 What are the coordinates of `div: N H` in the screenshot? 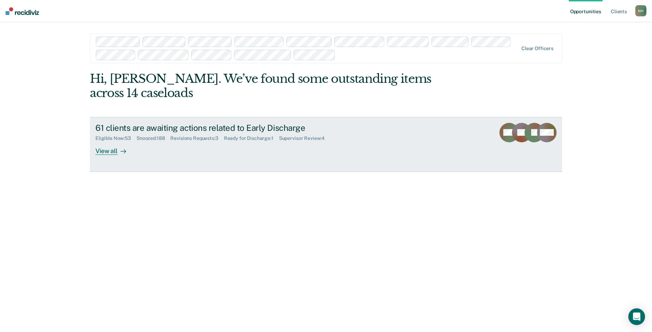 It's located at (641, 11).